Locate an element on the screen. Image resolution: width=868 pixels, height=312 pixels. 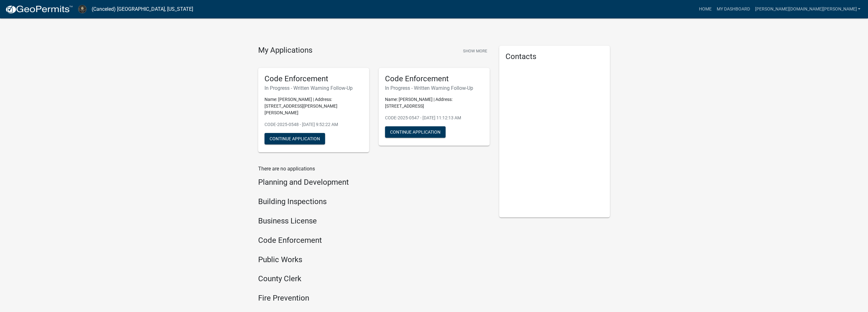
h4: Business License is located at coordinates (374, 221).